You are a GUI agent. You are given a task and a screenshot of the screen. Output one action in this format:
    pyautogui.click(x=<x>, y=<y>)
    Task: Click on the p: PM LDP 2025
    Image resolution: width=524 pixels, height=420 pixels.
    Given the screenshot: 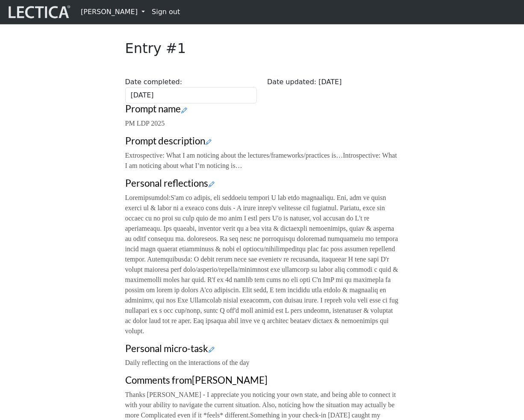 What is the action you would take?
    pyautogui.click(x=262, y=123)
    